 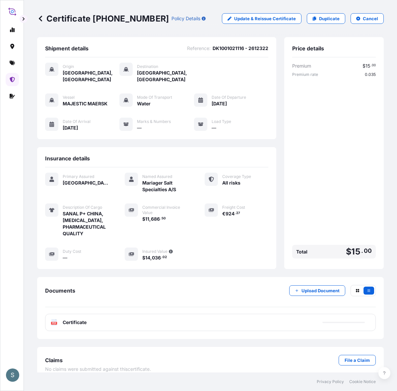 What do you see at coordinates (367, 19) in the screenshot?
I see `button: Cancel` at bounding box center [367, 19].